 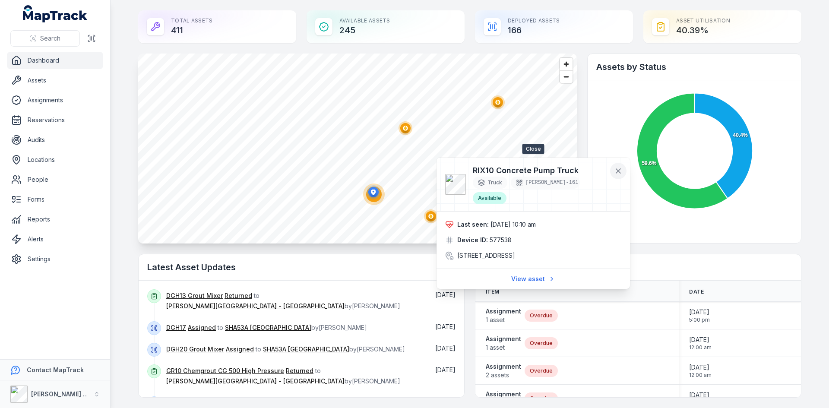 What do you see at coordinates (503, 375) in the screenshot?
I see `span: 2 assets` at bounding box center [503, 375].